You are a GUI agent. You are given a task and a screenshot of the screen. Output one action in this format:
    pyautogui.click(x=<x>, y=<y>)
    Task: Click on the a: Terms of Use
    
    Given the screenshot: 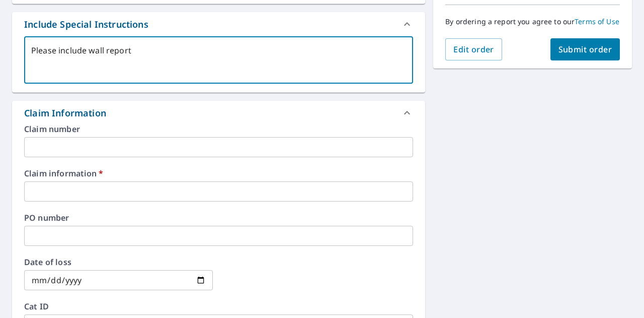 What is the action you would take?
    pyautogui.click(x=597, y=21)
    